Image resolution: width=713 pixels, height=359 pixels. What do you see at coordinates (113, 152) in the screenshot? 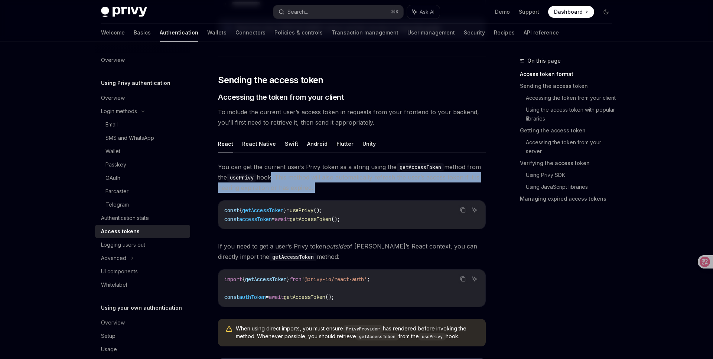
I see `div: Wallet` at bounding box center [113, 152].